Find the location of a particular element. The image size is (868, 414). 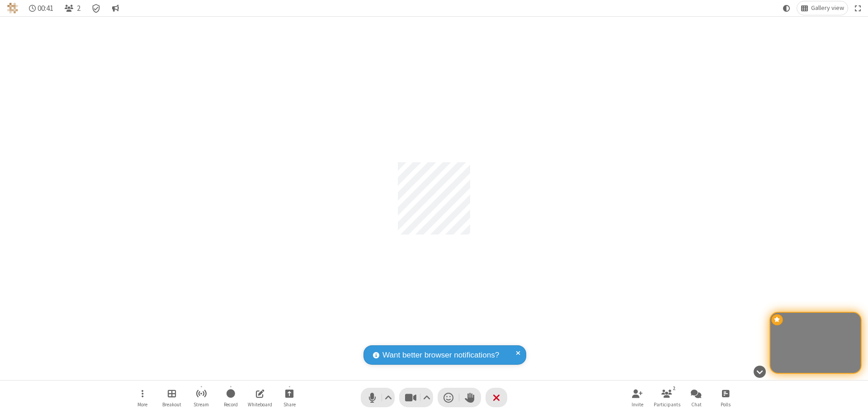

span: Invite is located at coordinates (638, 404).